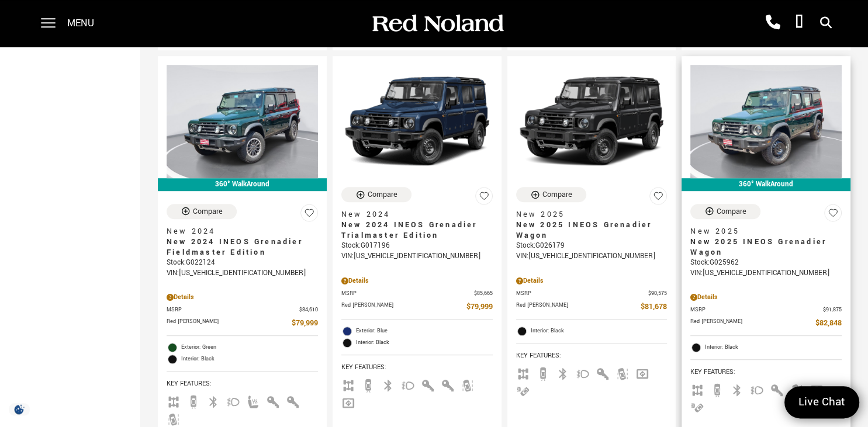 The image size is (868, 427). Describe the element at coordinates (416, 281) in the screenshot. I see `div: Pricing Details - New 2024 INEOS Grenadier Trialmaster Edition With Navigation & 4WD` at that location.